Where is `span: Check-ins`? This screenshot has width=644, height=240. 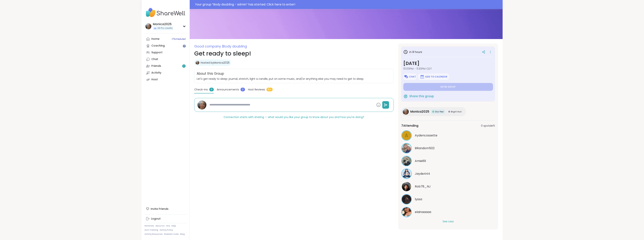 span: Check-ins is located at coordinates (201, 89).